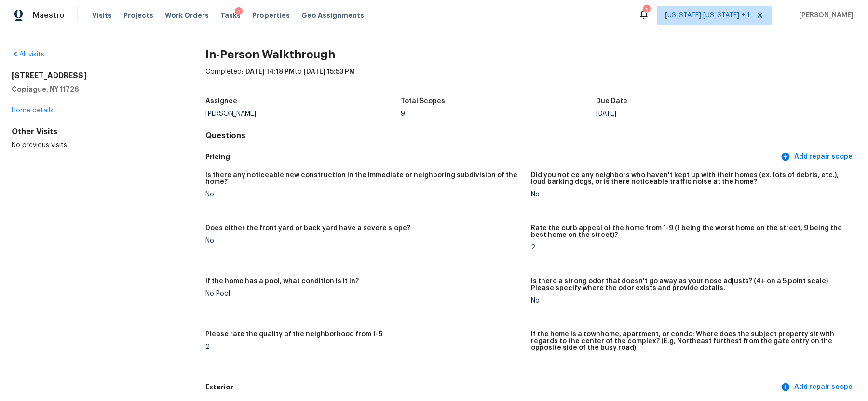 The width and height of the screenshot is (868, 401). I want to click on h5: Rate the curb appeal of the home from 1-9 (1 being the worst home on the street, 9 being the best..., so click(690, 232).